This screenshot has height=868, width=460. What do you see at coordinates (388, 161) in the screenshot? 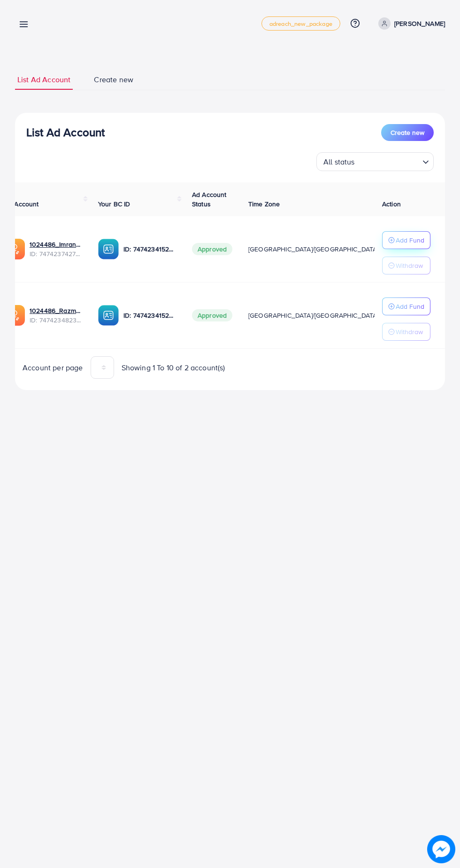
I see `input: Search for option` at bounding box center [388, 161].